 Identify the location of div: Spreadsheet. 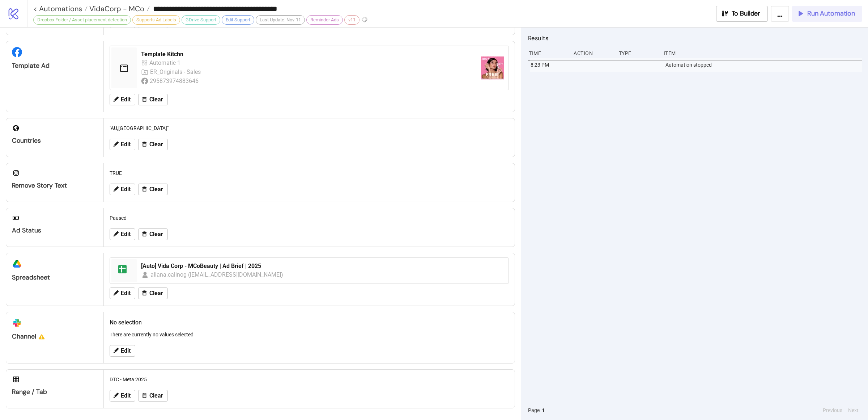
(54, 277).